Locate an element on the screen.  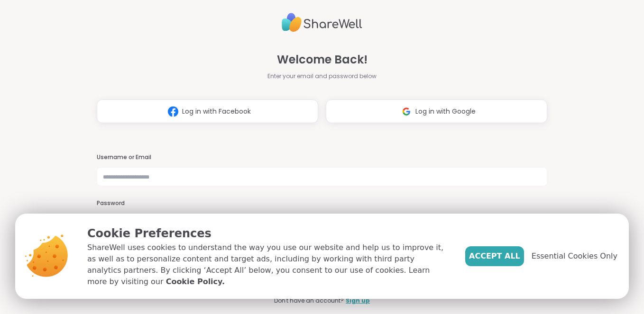
a: Sign up is located at coordinates (358, 301).